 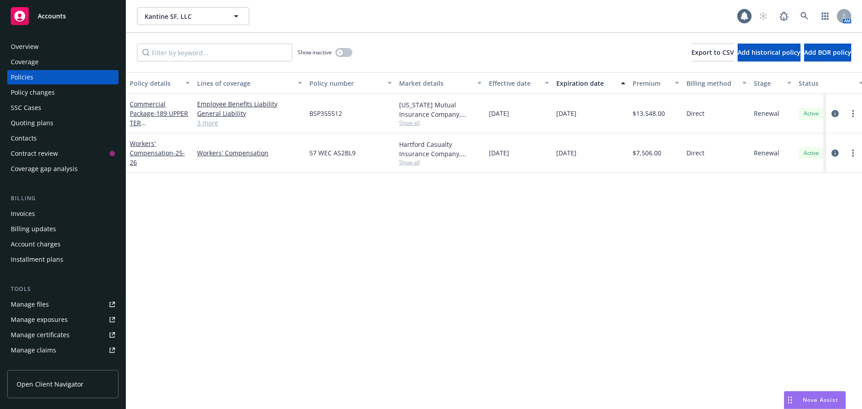 I want to click on div: Market details, so click(x=435, y=83).